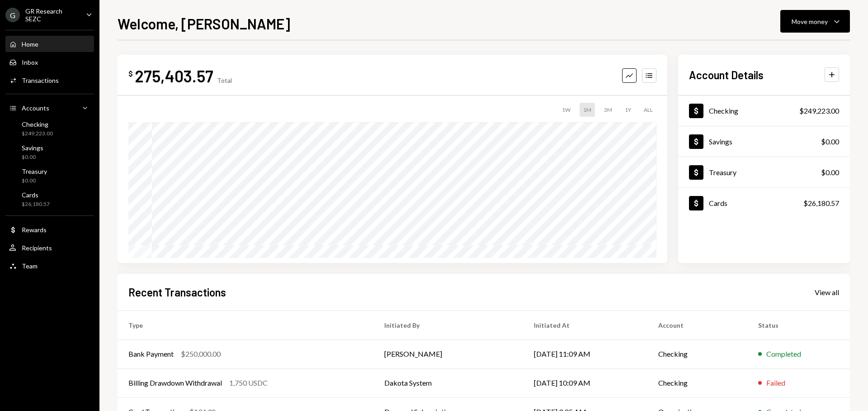 This screenshot has width=868, height=411. Describe the element at coordinates (175, 383) in the screenshot. I see `div: Billing Drawdown Withdrawal` at that location.